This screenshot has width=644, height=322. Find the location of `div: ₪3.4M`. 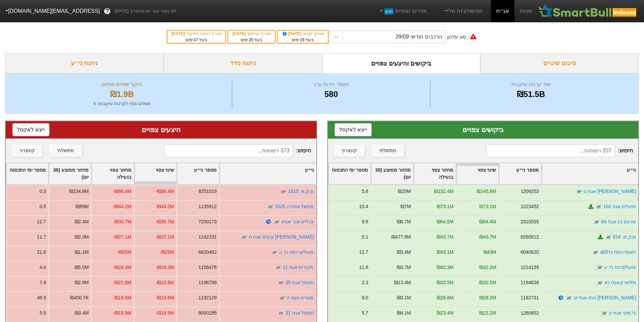

div: ₪3.4M is located at coordinates (404, 252).